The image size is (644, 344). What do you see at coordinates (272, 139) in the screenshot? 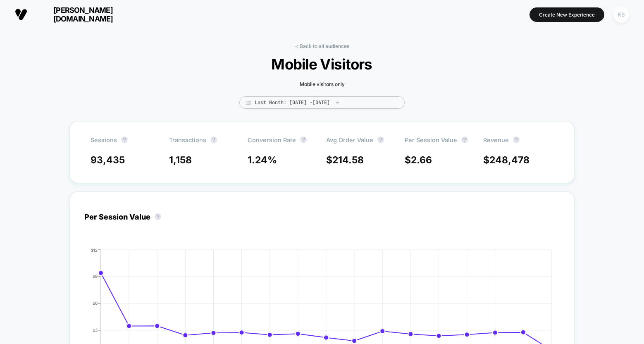
I see `span: Conversion Rate` at bounding box center [272, 139].